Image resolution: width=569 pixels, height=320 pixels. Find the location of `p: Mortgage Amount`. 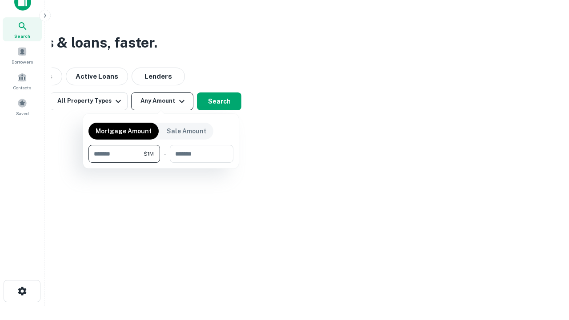

p: Mortgage Amount is located at coordinates (124, 131).